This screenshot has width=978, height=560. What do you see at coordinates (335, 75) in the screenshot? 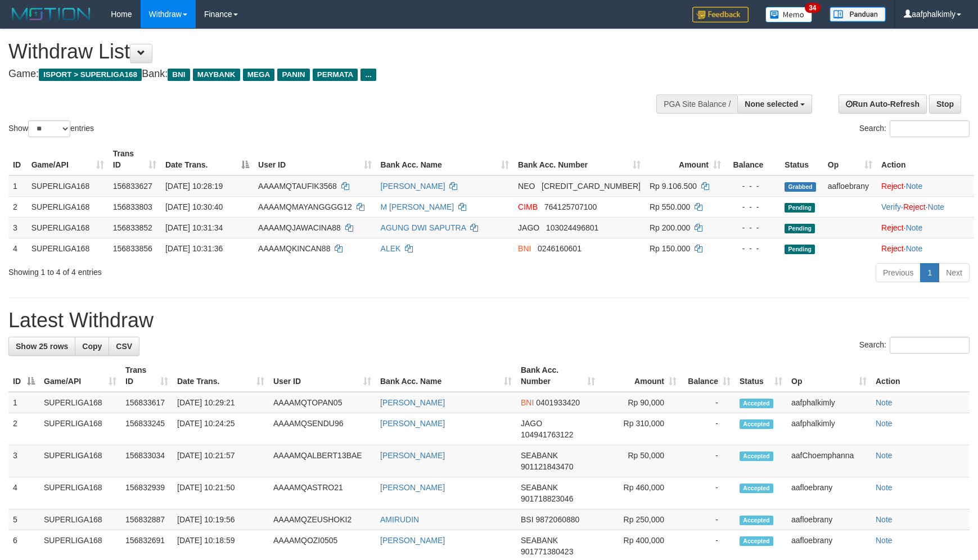
I see `span: PERMATA` at bounding box center [335, 75].